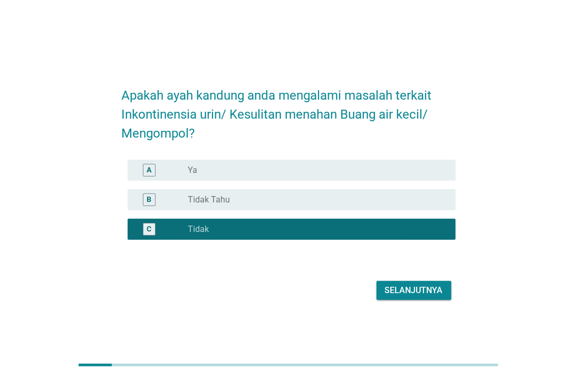 This screenshot has height=378, width=577. Describe the element at coordinates (209, 200) in the screenshot. I see `label: Tidak Tahu` at that location.